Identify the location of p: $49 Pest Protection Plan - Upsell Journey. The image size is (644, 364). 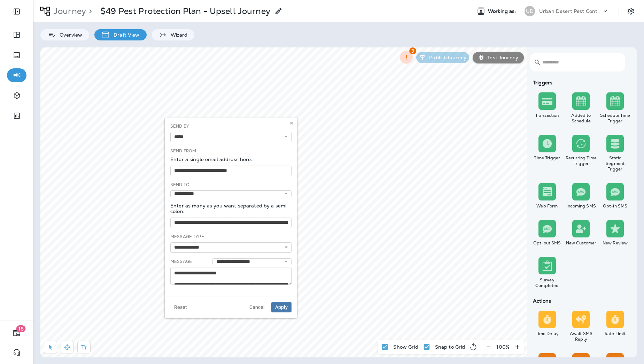
(185, 11).